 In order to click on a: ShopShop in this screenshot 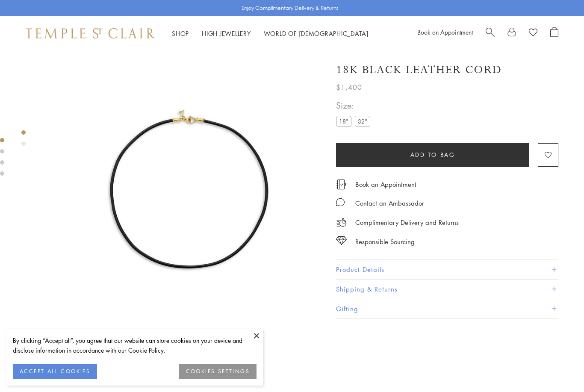, I will do `click(180, 33)`.